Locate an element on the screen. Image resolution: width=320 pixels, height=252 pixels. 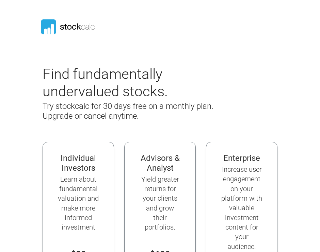
h4: Advisors & Analyst is located at coordinates (160, 163).